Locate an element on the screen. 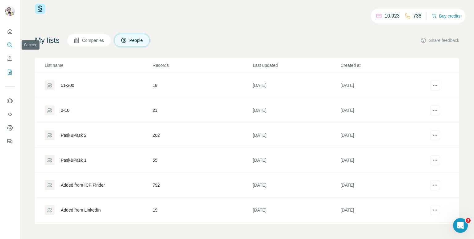  td: 262 is located at coordinates (202, 135).